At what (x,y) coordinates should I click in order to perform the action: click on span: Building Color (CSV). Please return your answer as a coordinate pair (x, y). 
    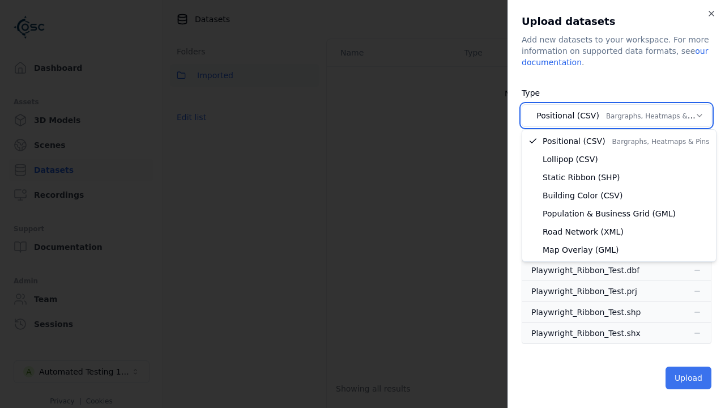
    Looking at the image, I should click on (582, 195).